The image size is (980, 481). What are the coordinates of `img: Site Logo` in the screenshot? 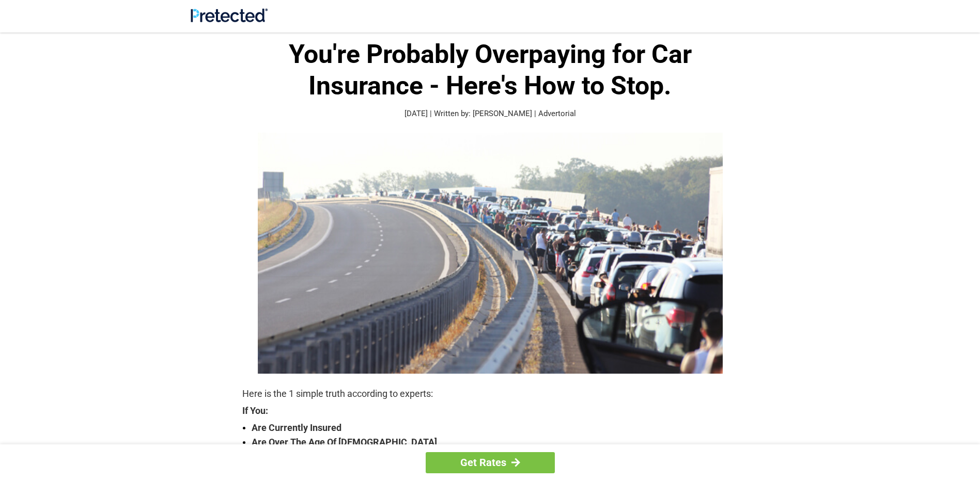 It's located at (229, 15).